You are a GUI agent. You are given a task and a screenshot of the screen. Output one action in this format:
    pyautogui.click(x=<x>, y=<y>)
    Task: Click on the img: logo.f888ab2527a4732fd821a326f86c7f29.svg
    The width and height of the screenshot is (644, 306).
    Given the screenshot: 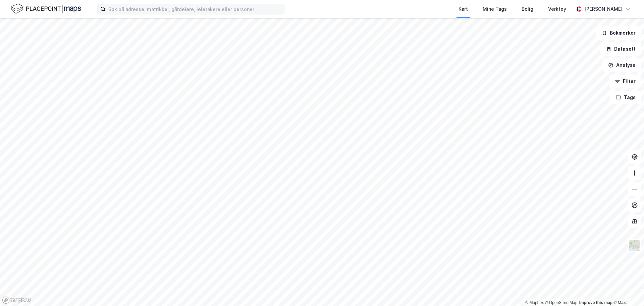 What is the action you would take?
    pyautogui.click(x=46, y=9)
    